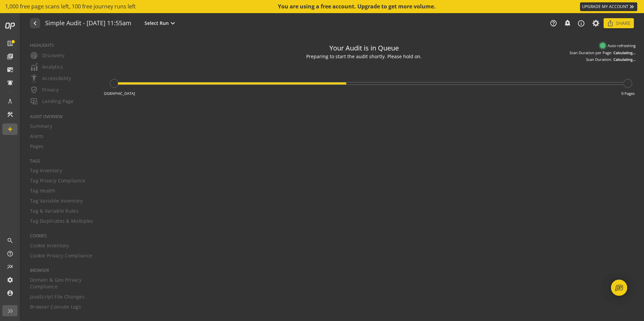 This screenshot has width=644, height=321. What do you see at coordinates (10, 241) in the screenshot?
I see `mat-icon: search` at bounding box center [10, 241].